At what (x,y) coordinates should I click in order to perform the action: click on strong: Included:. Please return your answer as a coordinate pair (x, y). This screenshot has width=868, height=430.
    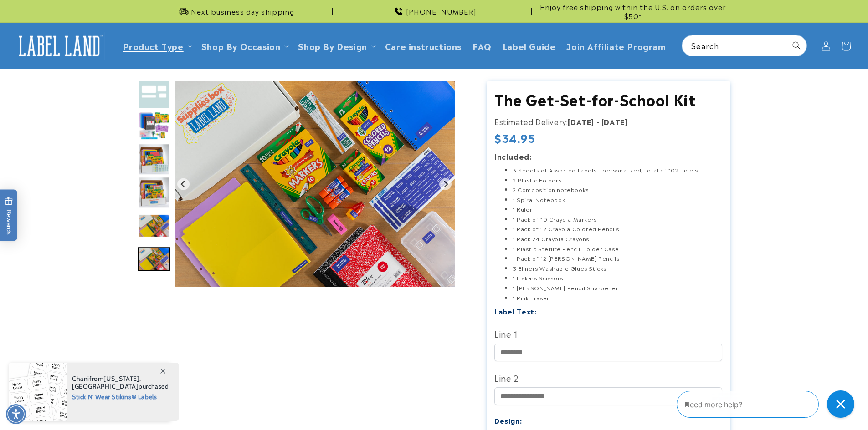
    Looking at the image, I should click on (513, 156).